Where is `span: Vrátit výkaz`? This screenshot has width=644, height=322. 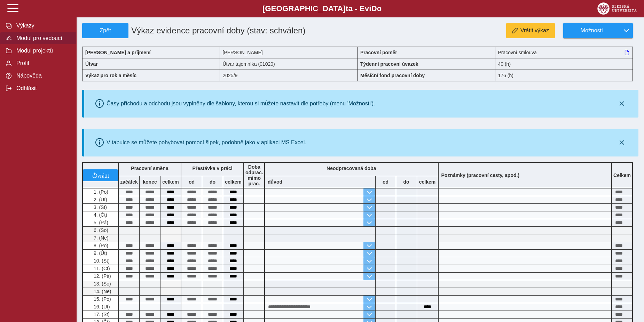
span: Vrátit výkaz is located at coordinates (535, 31).